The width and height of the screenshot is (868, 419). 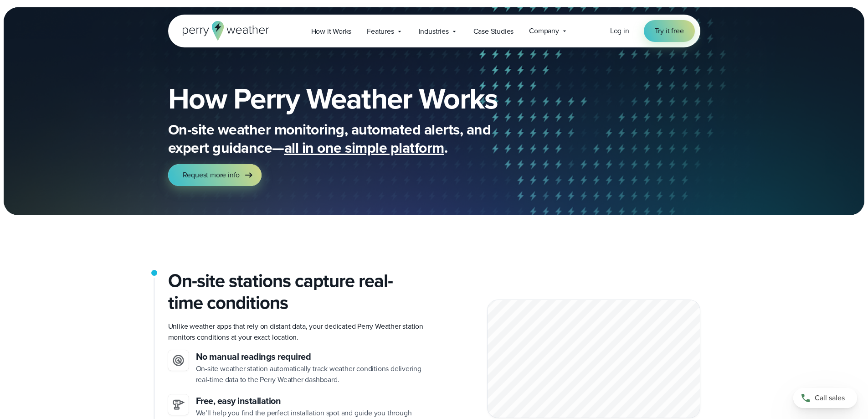 What do you see at coordinates (830, 398) in the screenshot?
I see `span: Call sales` at bounding box center [830, 398].